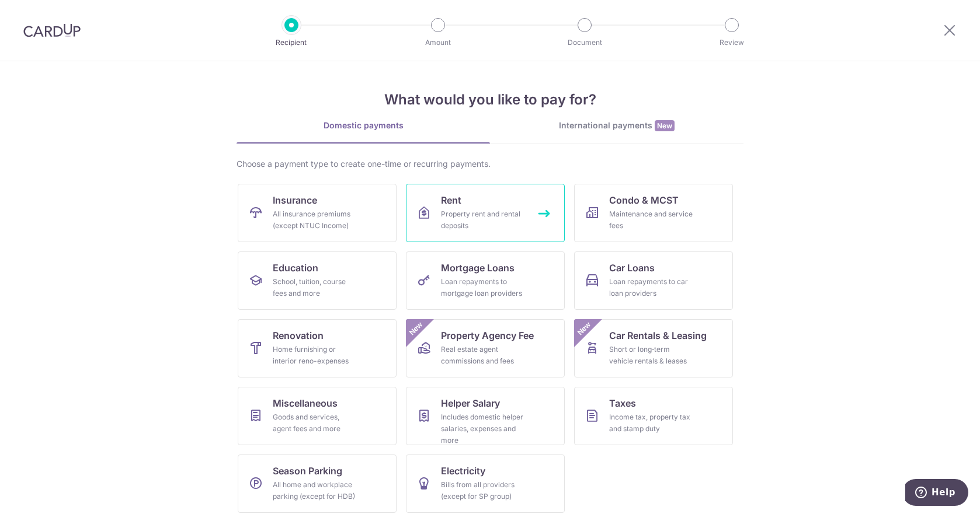 The width and height of the screenshot is (980, 514). What do you see at coordinates (317, 213) in the screenshot?
I see `a: InsuranceAll insurance premiums (except NTUC Income)` at bounding box center [317, 213].